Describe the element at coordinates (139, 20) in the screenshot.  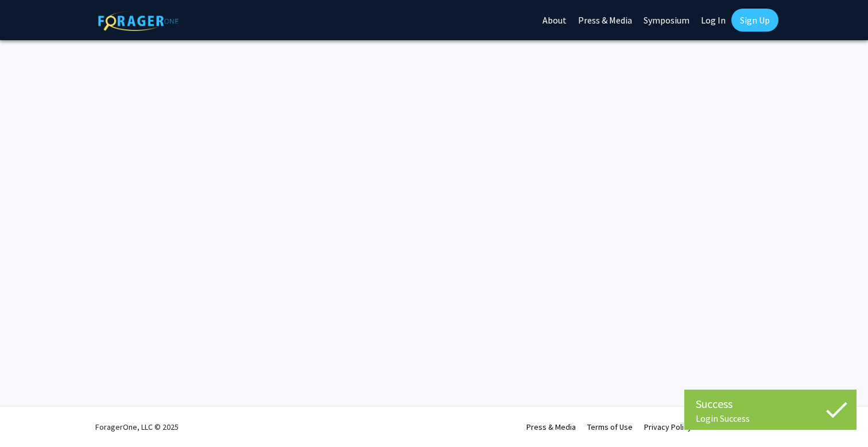
I see `img: ForagerOne Logo` at that location.